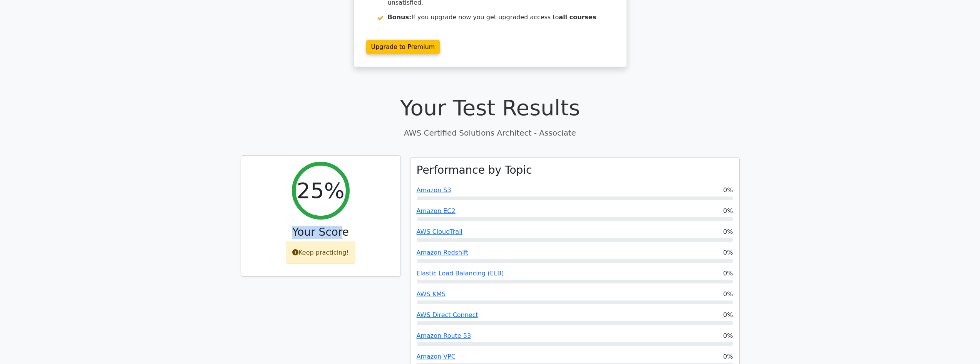  Describe the element at coordinates (475, 171) in the screenshot. I see `h3: Performance by Topic` at that location.